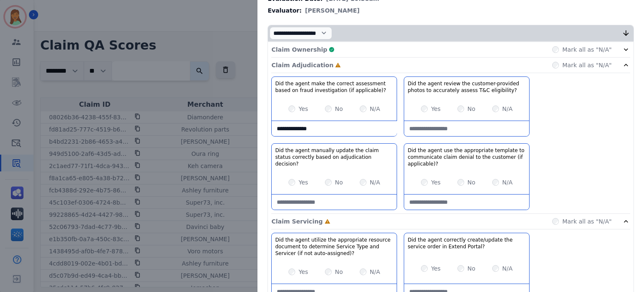 Image resolution: width=644 pixels, height=292 pixels. Describe the element at coordinates (467, 243) in the screenshot. I see `h3: Did the agent correctly create/update the service order in Extend Portal?` at that location.